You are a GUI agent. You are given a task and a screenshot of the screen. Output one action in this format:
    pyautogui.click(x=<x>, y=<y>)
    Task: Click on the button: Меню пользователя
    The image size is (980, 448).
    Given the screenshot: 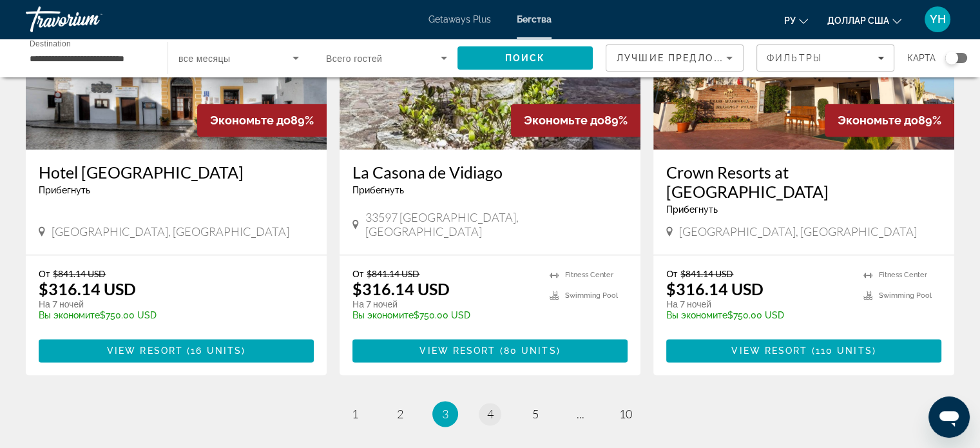 What is the action you would take?
    pyautogui.click(x=938, y=19)
    